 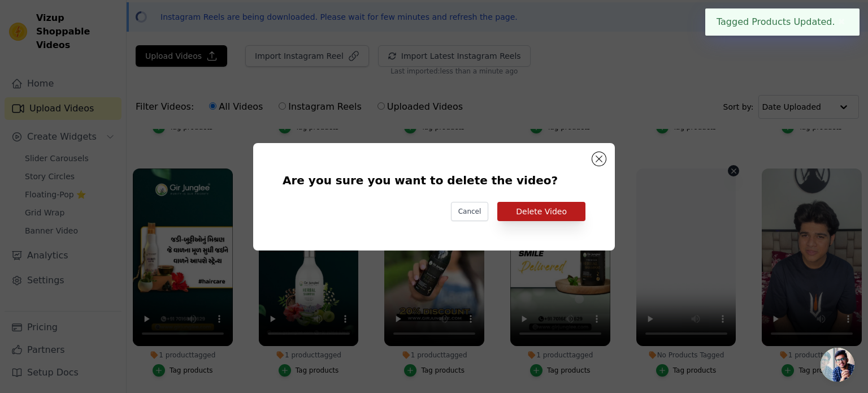 What do you see at coordinates (841, 22) in the screenshot?
I see `button: Close` at bounding box center [841, 22].